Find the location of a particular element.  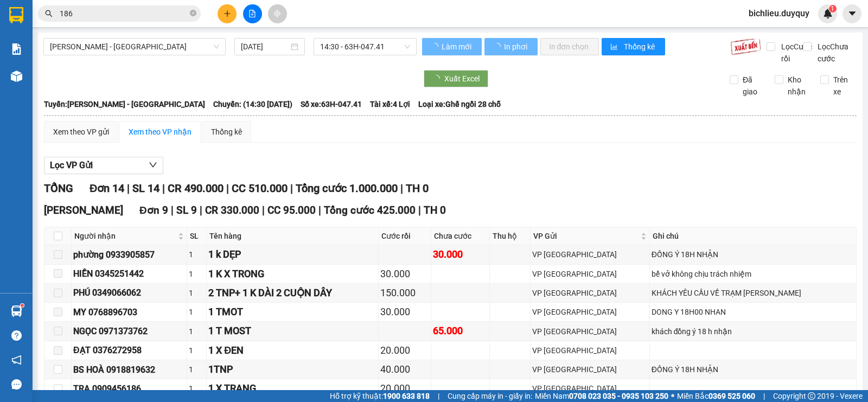

div: khách đồng ý 18 h nhận is located at coordinates (753, 332).